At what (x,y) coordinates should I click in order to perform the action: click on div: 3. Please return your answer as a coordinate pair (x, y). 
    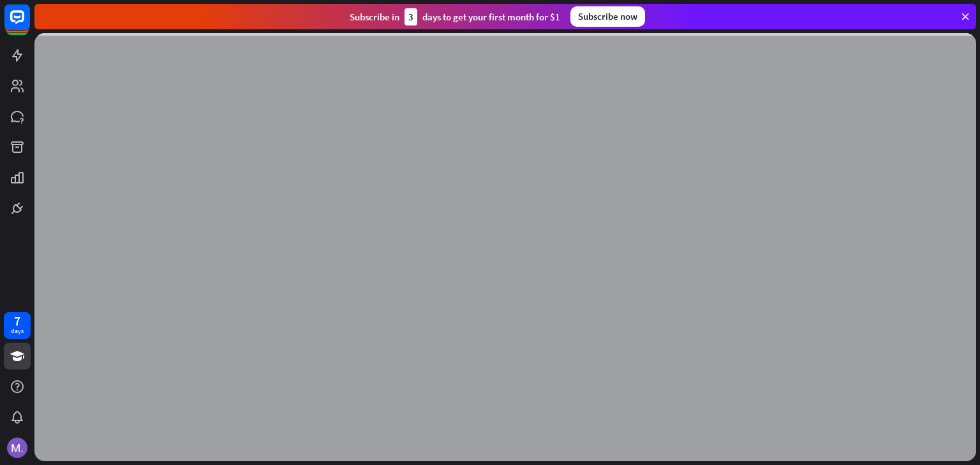
    Looking at the image, I should click on (410, 16).